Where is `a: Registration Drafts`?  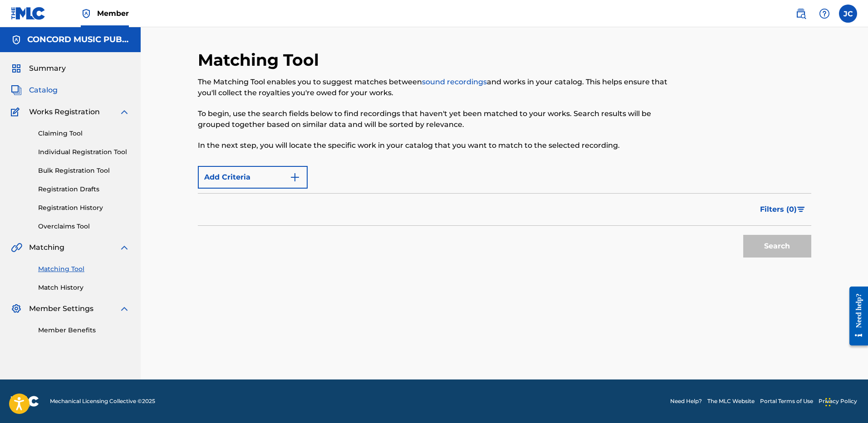 a: Registration Drafts is located at coordinates (84, 189).